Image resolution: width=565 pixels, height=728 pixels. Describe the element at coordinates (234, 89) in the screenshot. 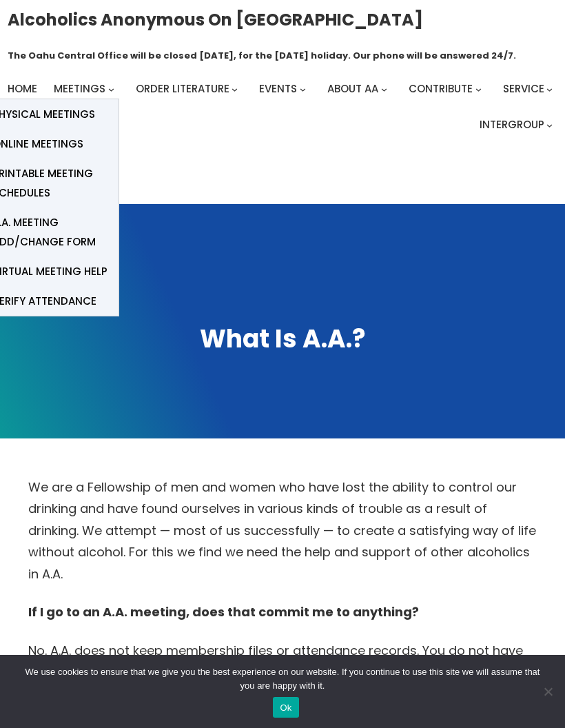

I see `button: Order Literature submenu` at that location.